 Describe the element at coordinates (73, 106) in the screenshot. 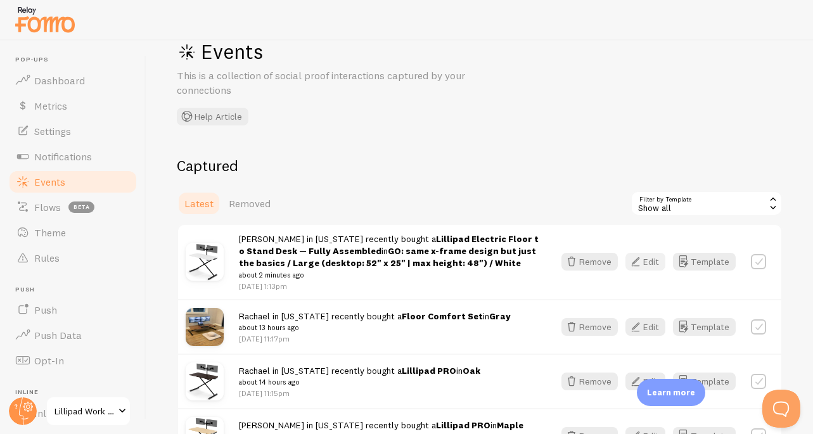

I see `a: Metrics` at that location.